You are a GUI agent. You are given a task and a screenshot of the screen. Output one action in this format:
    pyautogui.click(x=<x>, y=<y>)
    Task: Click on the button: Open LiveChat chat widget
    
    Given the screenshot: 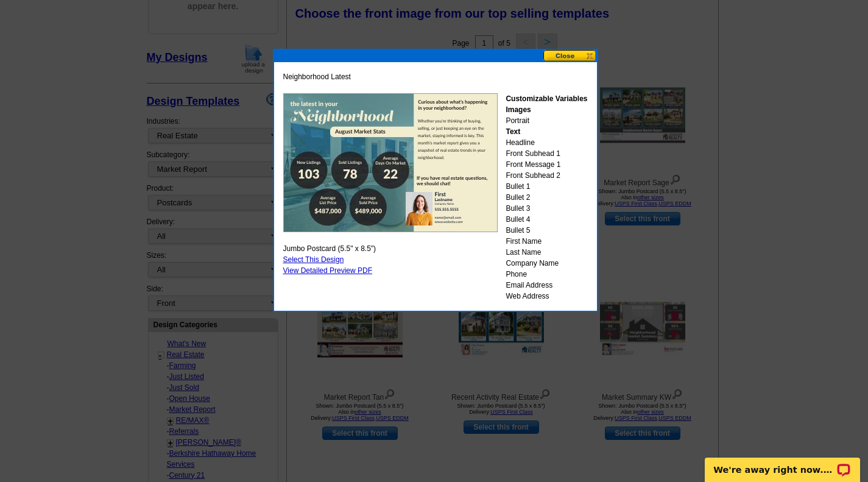 What is the action you would take?
    pyautogui.click(x=147, y=26)
    